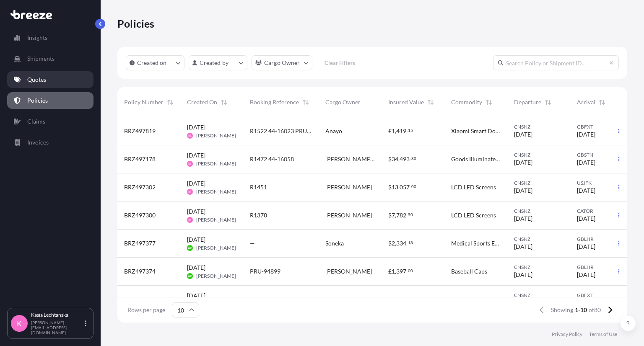  What do you see at coordinates (603, 335) in the screenshot?
I see `a: Terms of Use` at bounding box center [603, 335].